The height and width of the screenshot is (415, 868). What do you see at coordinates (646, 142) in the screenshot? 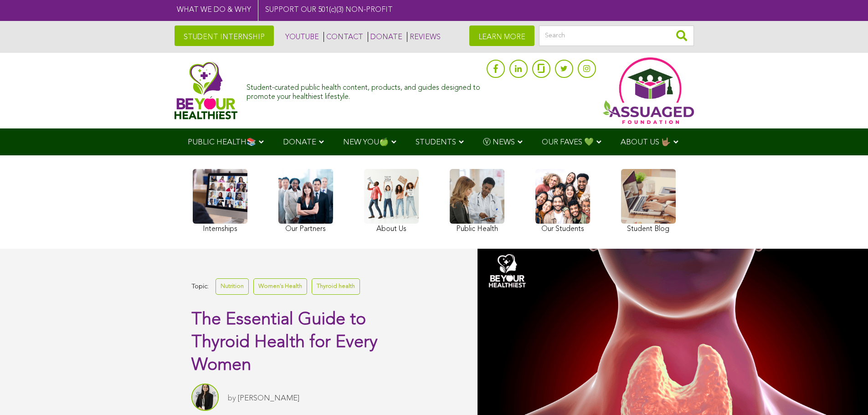
I see `span: ABOUT US 🤟🏽` at bounding box center [646, 142].